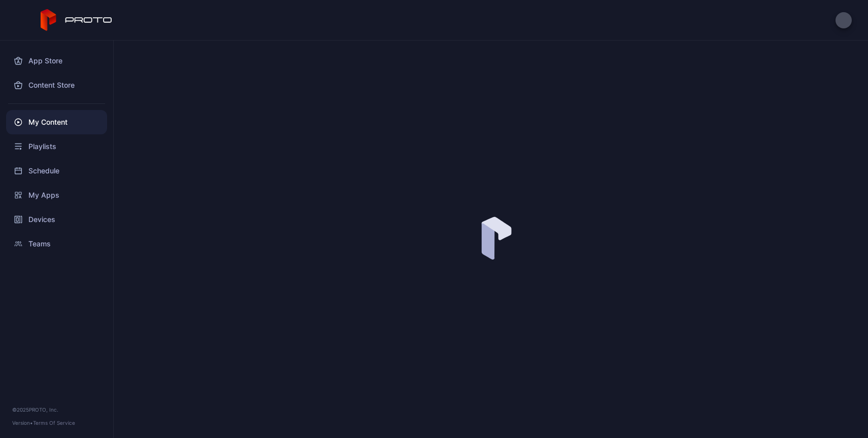 Image resolution: width=868 pixels, height=438 pixels. I want to click on a: Playlists, so click(56, 146).